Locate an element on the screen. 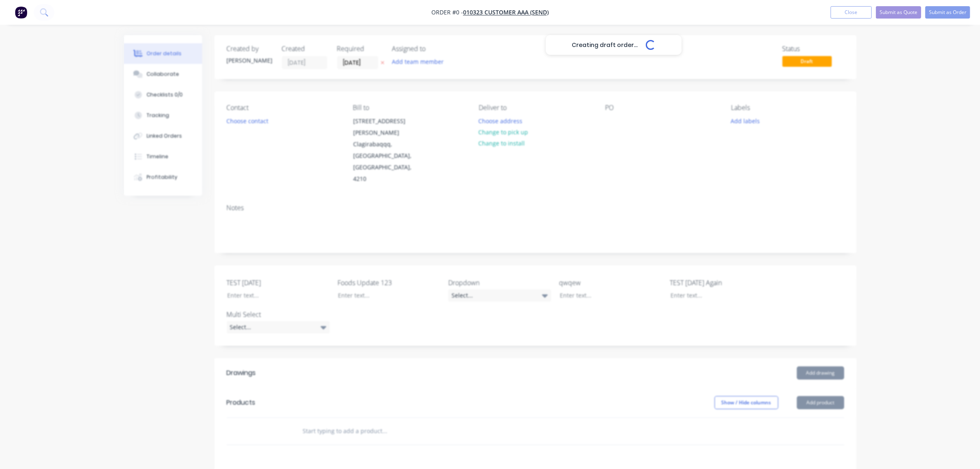 The image size is (980, 469). button: Submit as Quote is located at coordinates (899, 13).